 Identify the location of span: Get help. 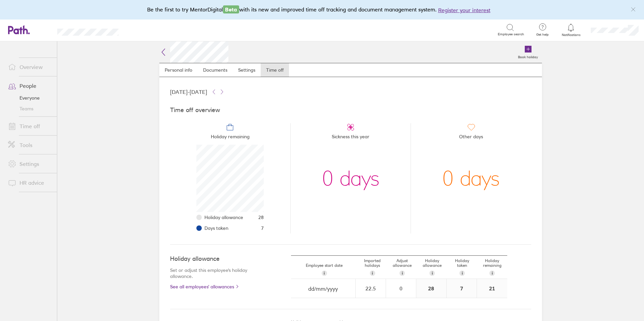
(542, 35).